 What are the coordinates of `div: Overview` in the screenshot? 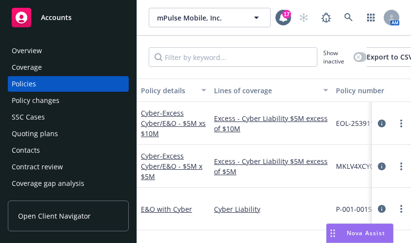 It's located at (27, 51).